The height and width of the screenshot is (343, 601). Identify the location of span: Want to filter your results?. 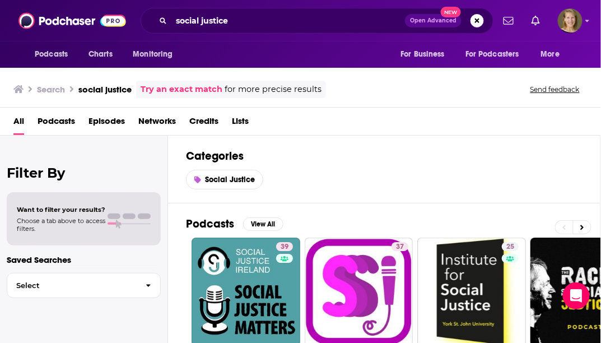
(61, 210).